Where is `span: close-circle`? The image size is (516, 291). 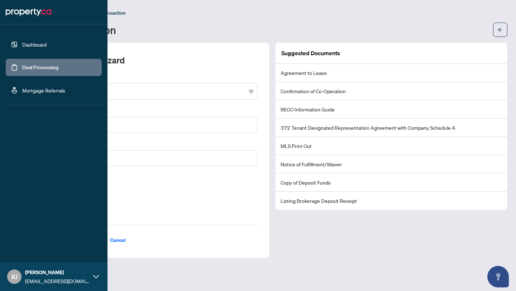
span: close-circle is located at coordinates (251, 91).